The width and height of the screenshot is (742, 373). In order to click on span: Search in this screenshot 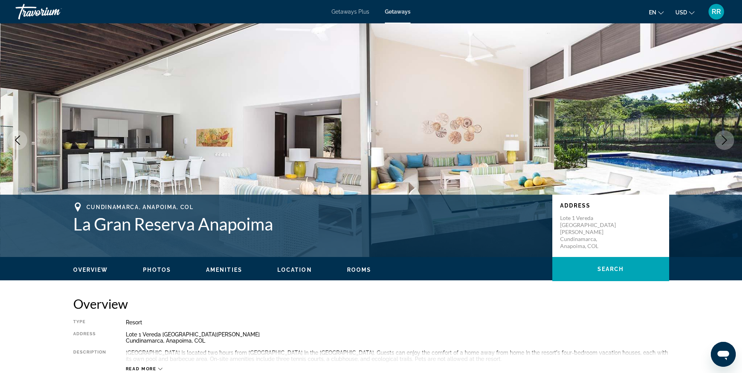, I will do `click(611, 269)`.